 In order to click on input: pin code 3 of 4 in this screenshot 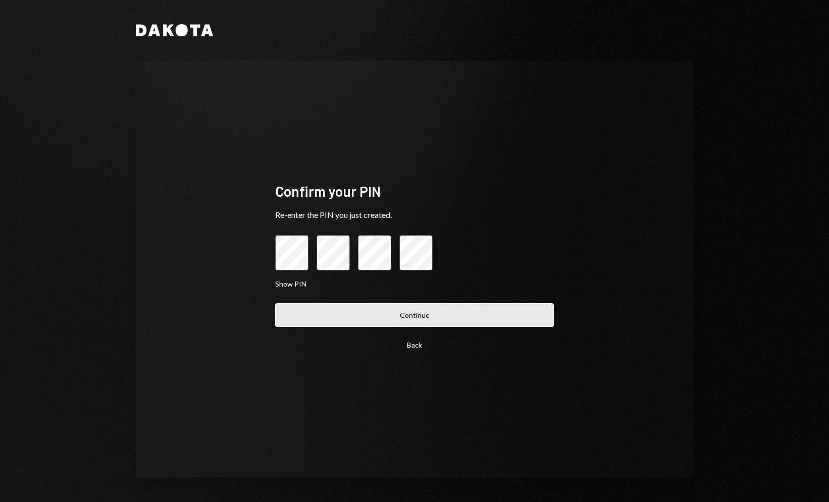, I will do `click(375, 253)`.